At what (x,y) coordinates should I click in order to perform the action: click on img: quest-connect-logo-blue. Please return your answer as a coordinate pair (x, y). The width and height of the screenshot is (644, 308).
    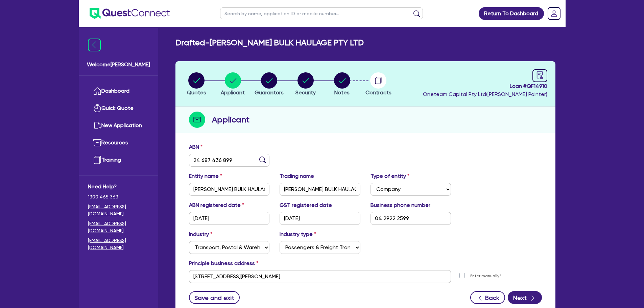
    Looking at the image, I should click on (129, 13).